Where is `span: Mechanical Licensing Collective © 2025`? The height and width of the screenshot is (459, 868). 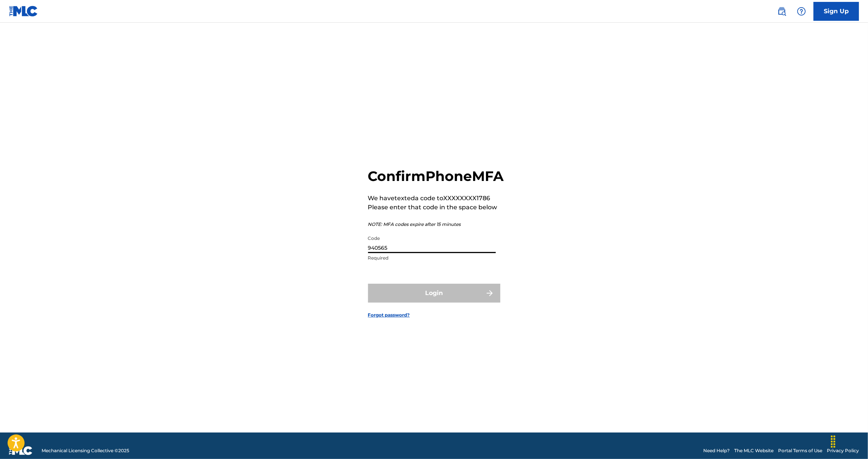
span: Mechanical Licensing Collective © 2025 is located at coordinates (86, 451).